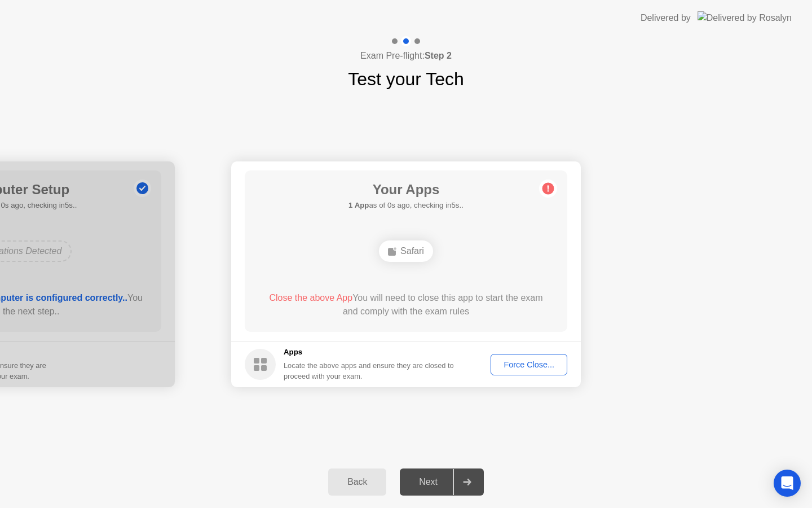 This screenshot has height=508, width=812. I want to click on div: You will need to close this app to start the exam and comply with the exam rules, so click(406, 305).